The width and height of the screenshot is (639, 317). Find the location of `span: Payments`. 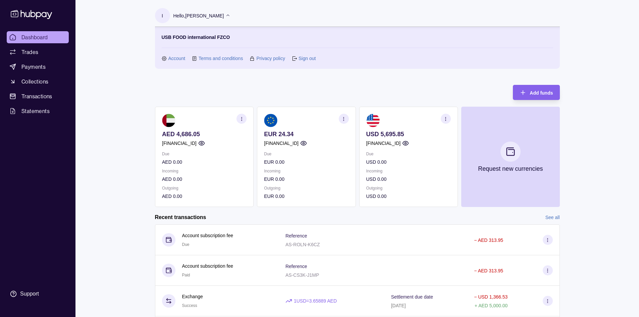

span: Payments is located at coordinates (34, 67).